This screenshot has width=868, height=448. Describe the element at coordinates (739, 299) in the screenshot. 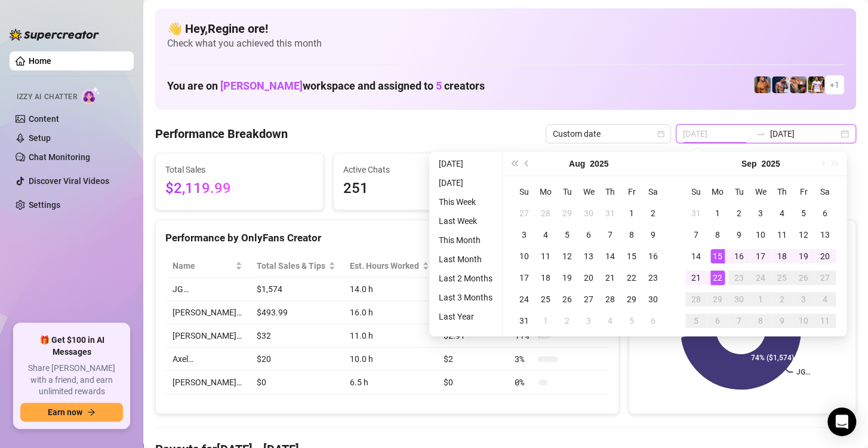

I see `td: 2025-09-30` at that location.